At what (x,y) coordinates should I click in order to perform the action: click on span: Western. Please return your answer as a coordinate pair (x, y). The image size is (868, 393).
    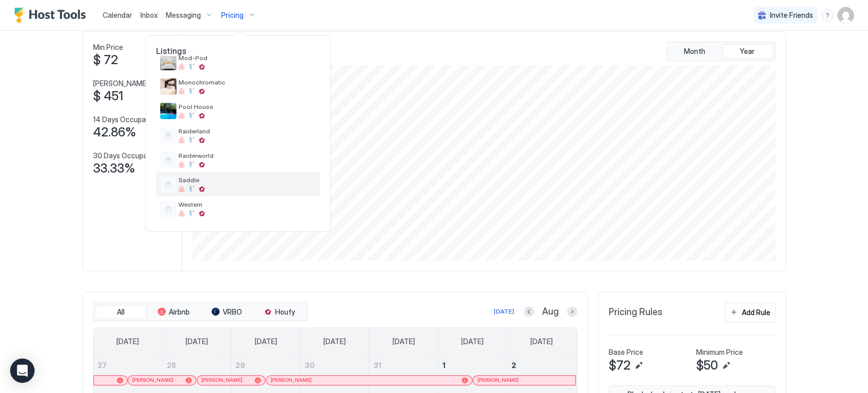
    Looking at the image, I should click on (247, 204).